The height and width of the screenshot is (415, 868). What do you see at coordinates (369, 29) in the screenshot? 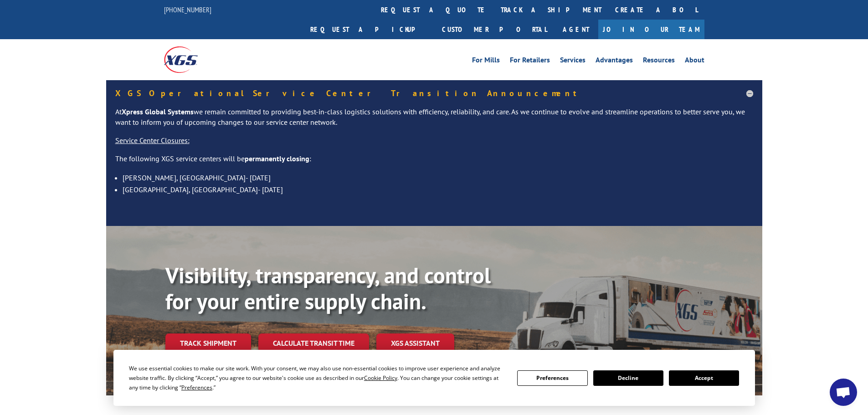
I see `a: Request a pickup` at bounding box center [369, 29].